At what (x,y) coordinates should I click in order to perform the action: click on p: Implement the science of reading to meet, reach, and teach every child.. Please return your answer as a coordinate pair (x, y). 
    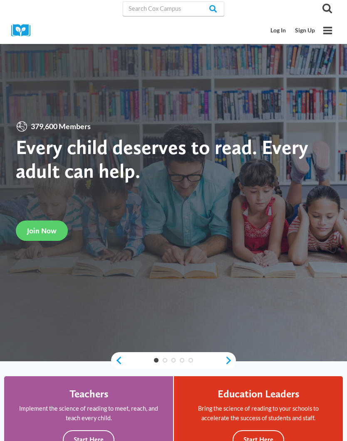
    Looking at the image, I should click on (89, 414).